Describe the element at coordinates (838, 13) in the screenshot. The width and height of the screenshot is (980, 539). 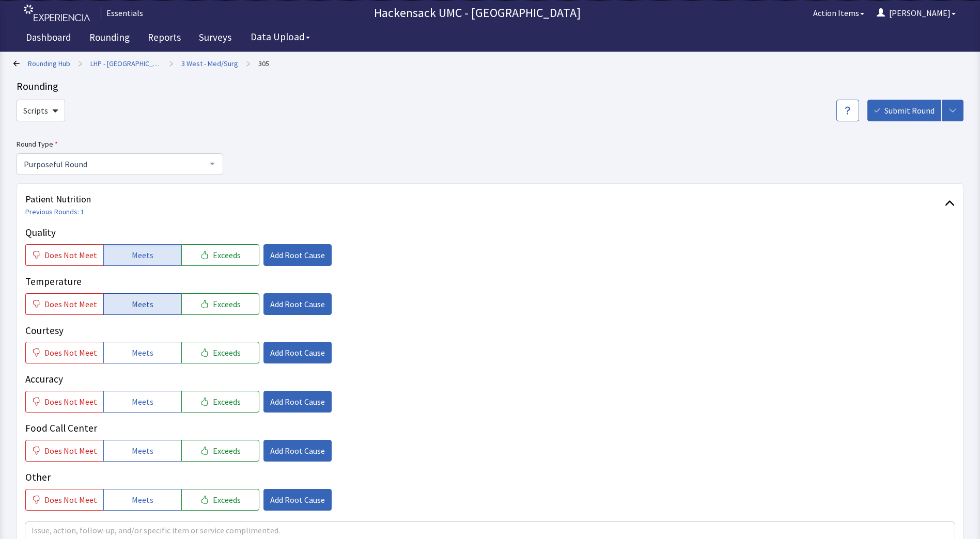
I see `button: Action Items` at that location.